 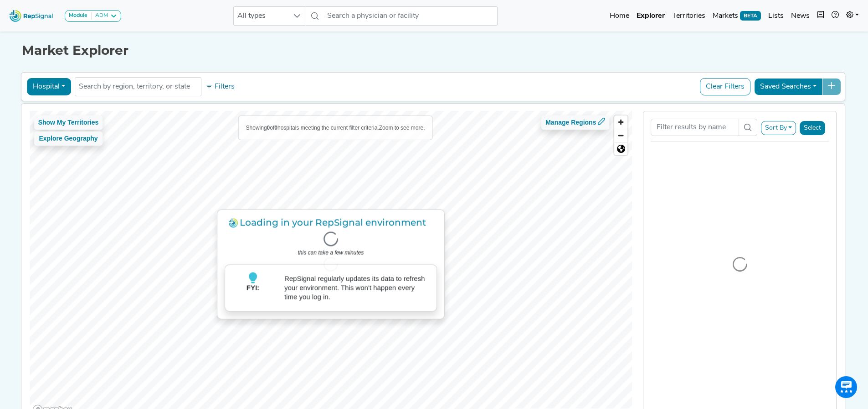 What do you see at coordinates (751, 16) in the screenshot?
I see `span: BETA` at bounding box center [751, 16].